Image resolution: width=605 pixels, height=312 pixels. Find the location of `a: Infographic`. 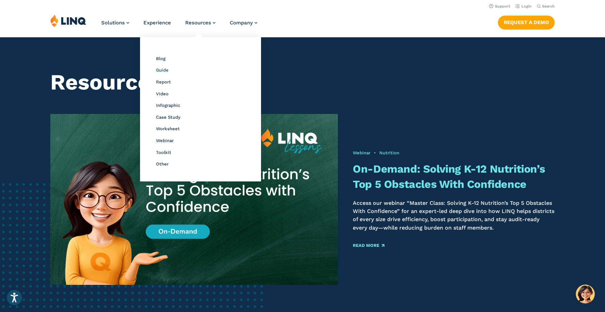

a: Infographic is located at coordinates (168, 105).